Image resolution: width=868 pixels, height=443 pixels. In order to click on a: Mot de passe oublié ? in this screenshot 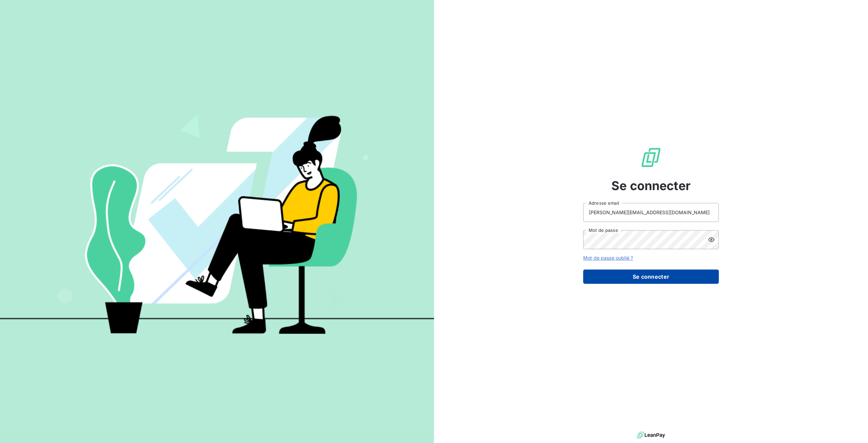, I will do `click(608, 258)`.